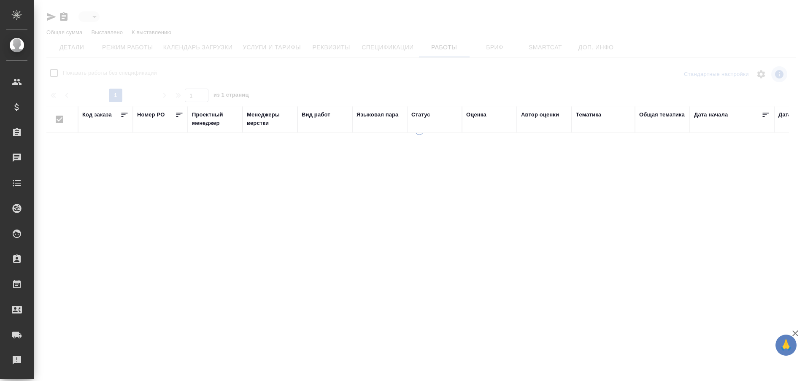  What do you see at coordinates (377, 115) in the screenshot?
I see `div: Языковая пара` at bounding box center [377, 115].